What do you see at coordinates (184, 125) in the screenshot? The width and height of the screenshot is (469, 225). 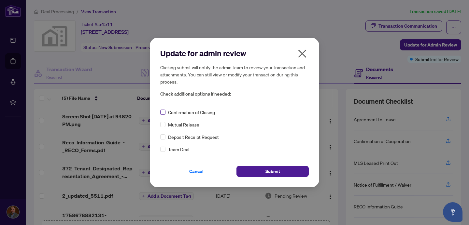 I see `span: Mutual Release` at bounding box center [184, 125].